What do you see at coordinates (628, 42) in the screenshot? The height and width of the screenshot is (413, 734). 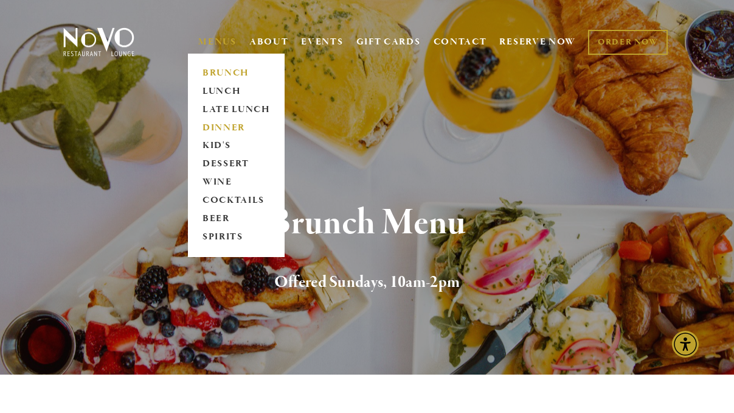 I see `a: ORDER NOW` at bounding box center [628, 42].